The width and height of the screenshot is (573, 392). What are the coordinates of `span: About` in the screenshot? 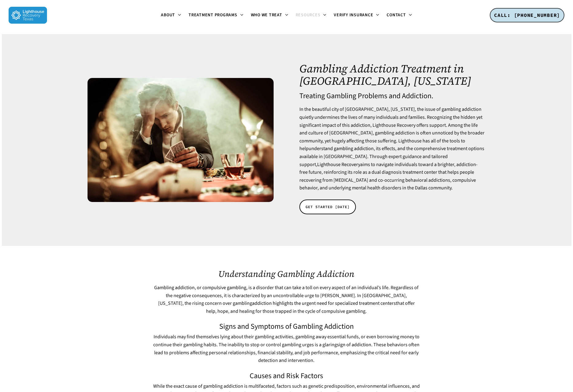 It's located at (168, 15).